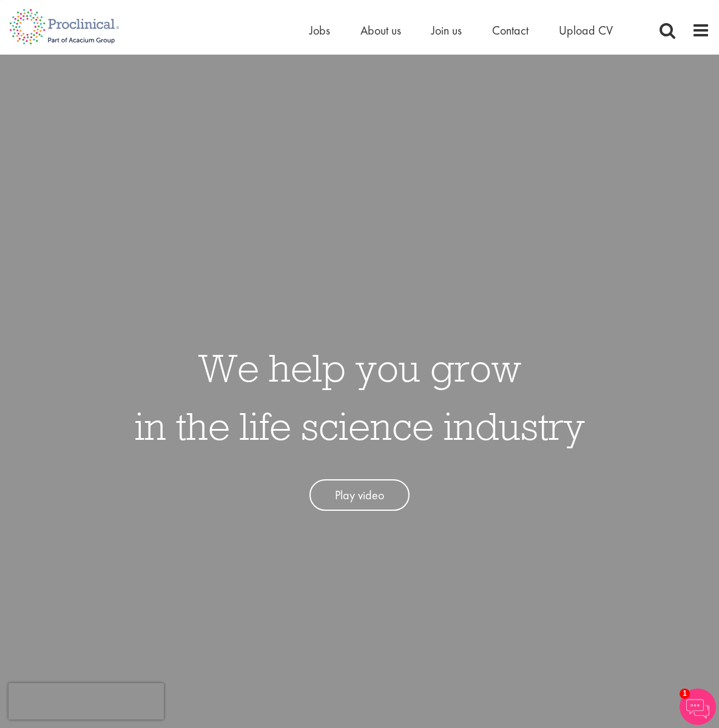  I want to click on a: Join us, so click(447, 31).